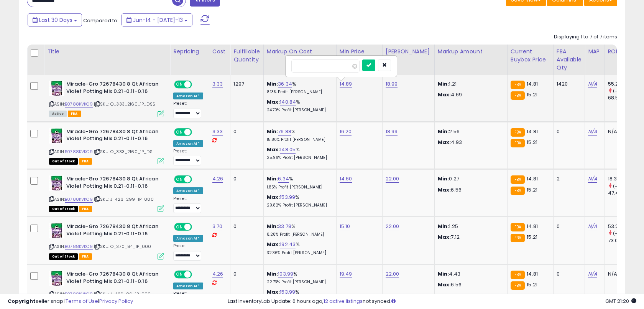 The image size is (644, 309). What do you see at coordinates (469, 95) in the screenshot?
I see `p: 4.69` at bounding box center [469, 95].